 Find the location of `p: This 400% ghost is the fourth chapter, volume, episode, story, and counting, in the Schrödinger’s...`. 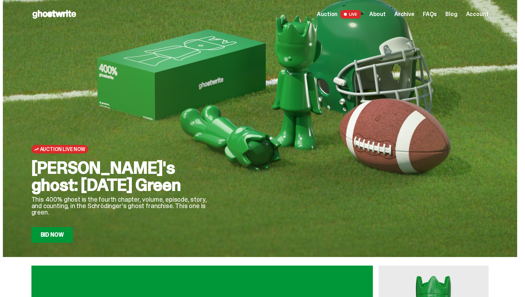

p: This 400% ghost is the fourth chapter, volume, episode, story, and counting, in the Schrödinger’s... is located at coordinates (124, 206).